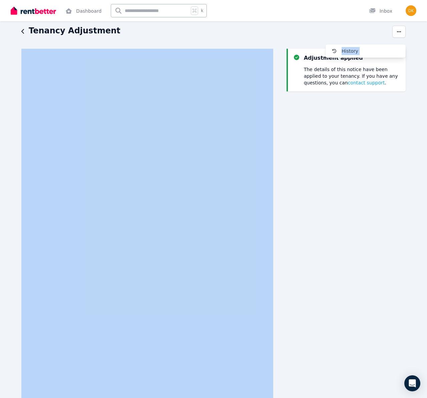 This screenshot has height=398, width=427. Describe the element at coordinates (366, 83) in the screenshot. I see `span: contact support` at that location.